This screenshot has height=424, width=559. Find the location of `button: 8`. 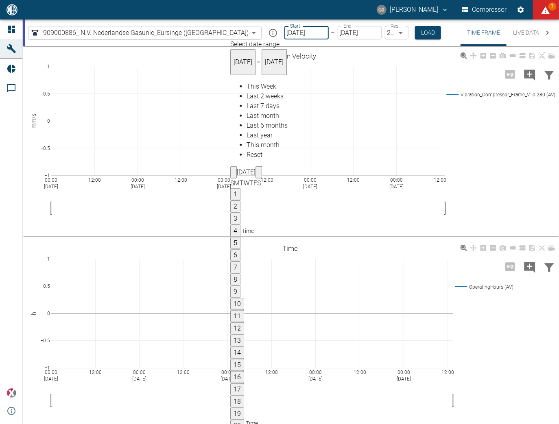

button: 8 is located at coordinates (235, 280).